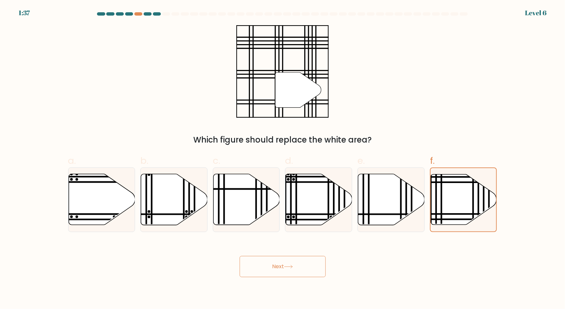  I want to click on span: c., so click(217, 160).